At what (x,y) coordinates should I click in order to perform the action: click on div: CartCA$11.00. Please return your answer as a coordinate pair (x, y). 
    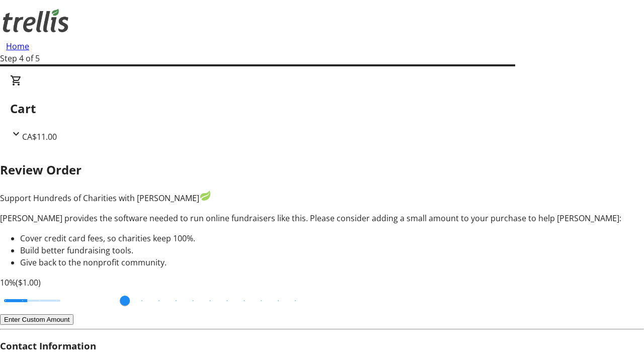
    Looking at the image, I should click on (322, 109).